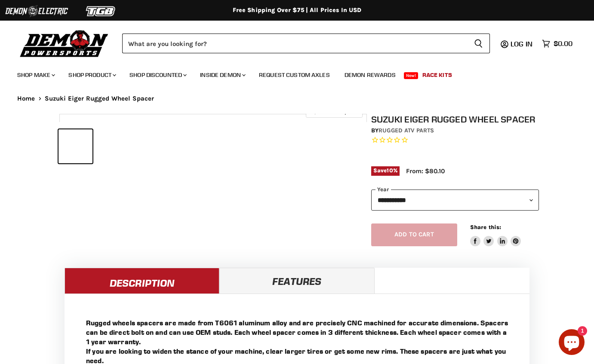  What do you see at coordinates (455, 200) in the screenshot?
I see `select: year` at bounding box center [455, 200].